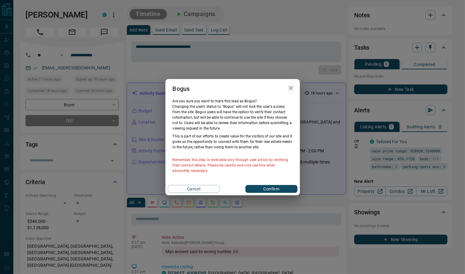  What do you see at coordinates (232, 142) in the screenshot?
I see `p: This is part of our efforts to create value for the visitors of our site and it gives us the oppo...` at bounding box center [232, 142].